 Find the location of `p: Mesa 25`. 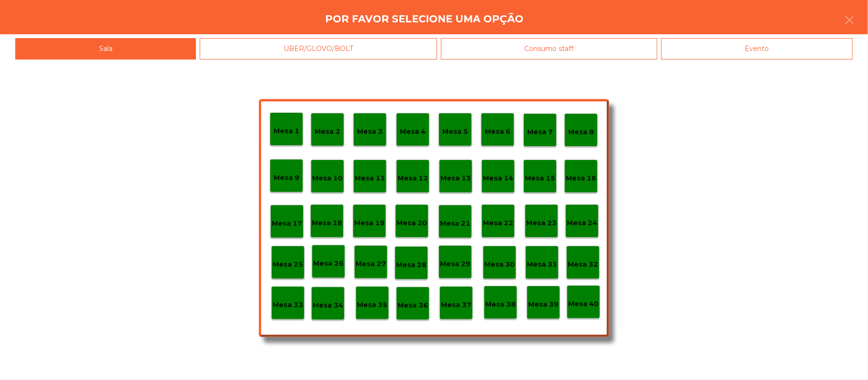

p: Mesa 25 is located at coordinates (288, 264).